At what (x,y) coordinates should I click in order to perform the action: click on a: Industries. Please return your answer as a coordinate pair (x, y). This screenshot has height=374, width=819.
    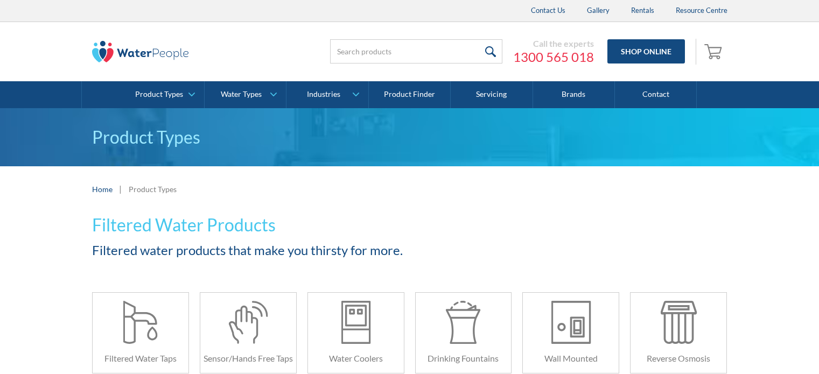
    Looking at the image, I should click on (327, 95).